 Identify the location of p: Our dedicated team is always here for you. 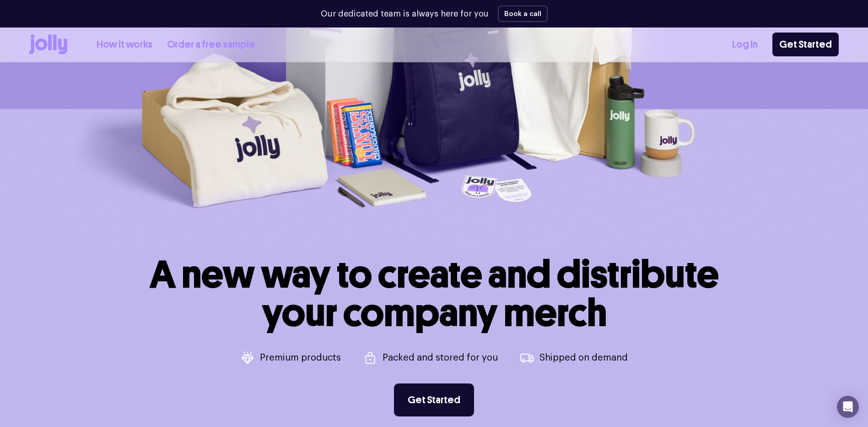
(405, 14).